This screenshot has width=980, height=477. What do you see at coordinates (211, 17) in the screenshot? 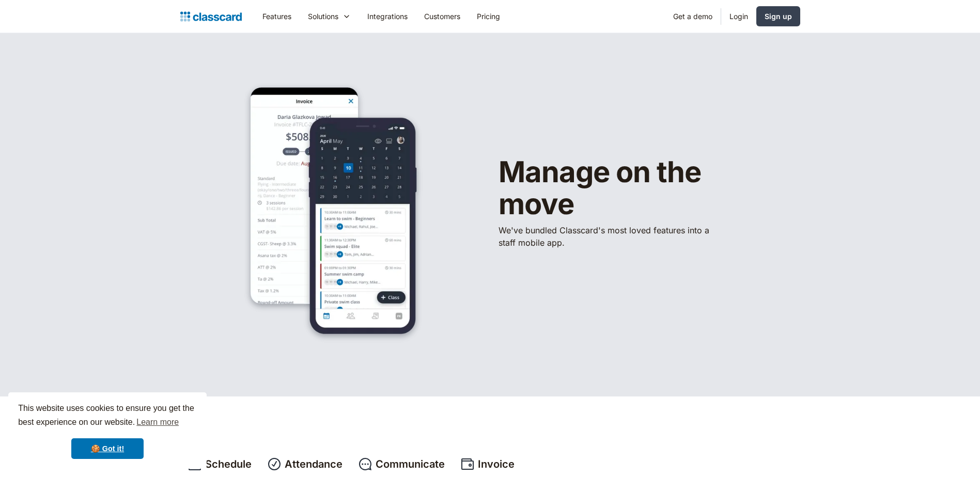
I see `a: home` at bounding box center [211, 17].